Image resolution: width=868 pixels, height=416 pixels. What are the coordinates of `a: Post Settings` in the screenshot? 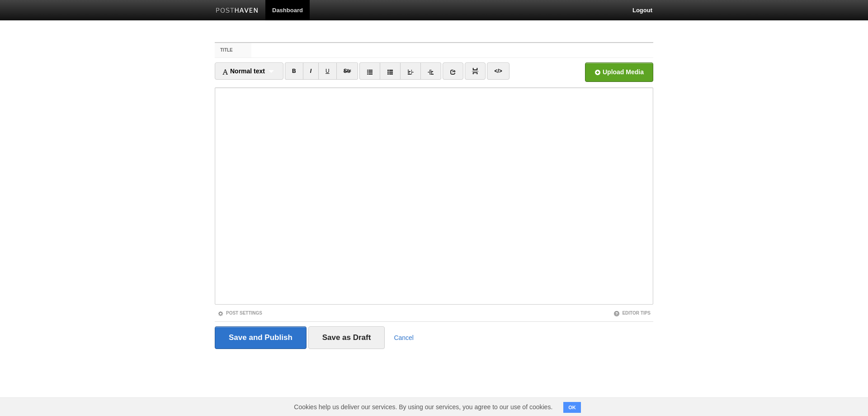 It's located at (240, 312).